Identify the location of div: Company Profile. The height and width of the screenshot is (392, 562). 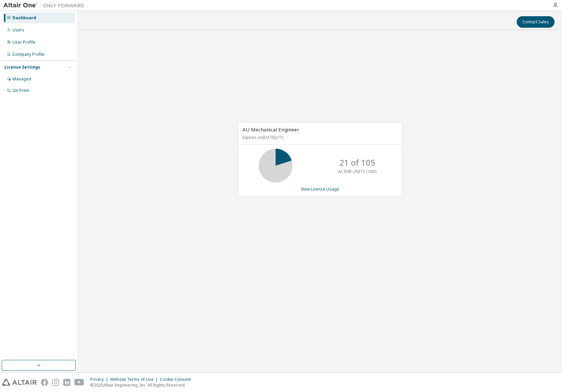
(29, 54).